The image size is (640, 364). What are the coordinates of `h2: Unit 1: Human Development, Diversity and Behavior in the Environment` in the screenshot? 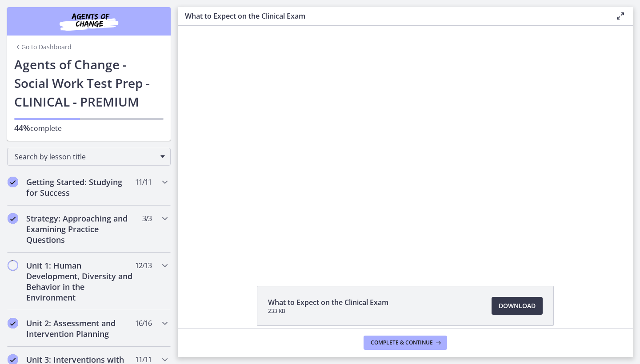 It's located at (80, 281).